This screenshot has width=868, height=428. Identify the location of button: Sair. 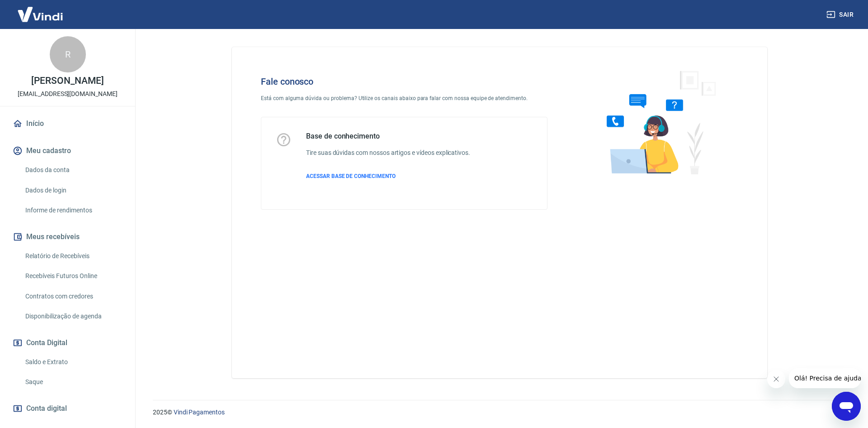
(841, 15).